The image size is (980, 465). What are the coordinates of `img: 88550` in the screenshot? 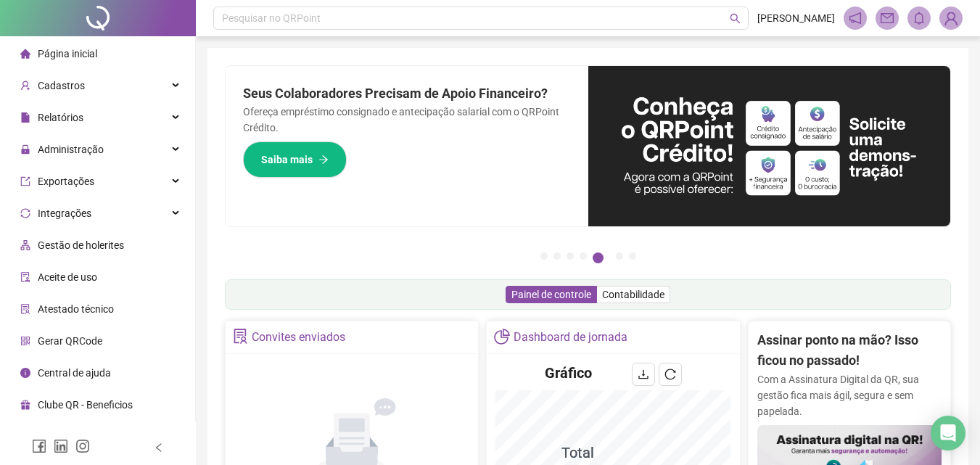 It's located at (951, 18).